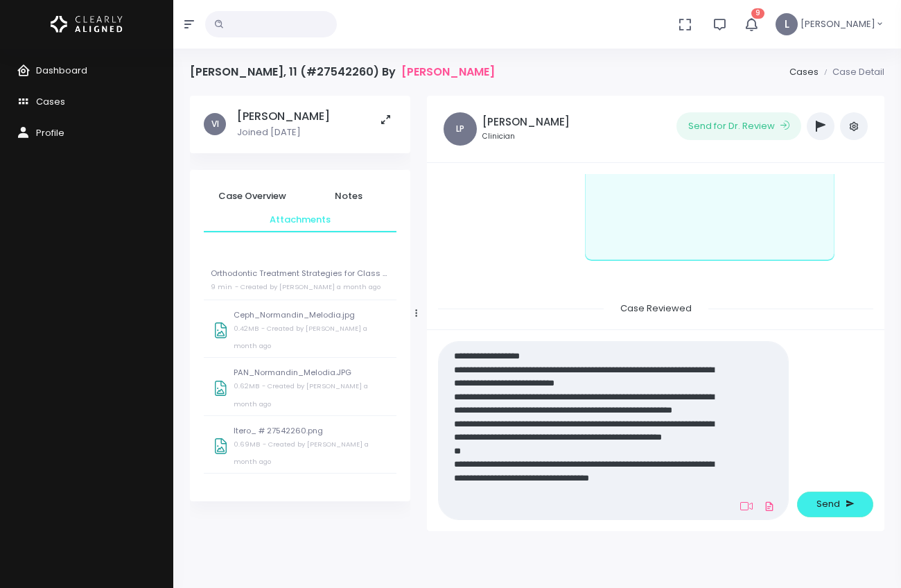 The image size is (901, 588). What do you see at coordinates (300, 220) in the screenshot?
I see `span: Attachments` at bounding box center [300, 220].